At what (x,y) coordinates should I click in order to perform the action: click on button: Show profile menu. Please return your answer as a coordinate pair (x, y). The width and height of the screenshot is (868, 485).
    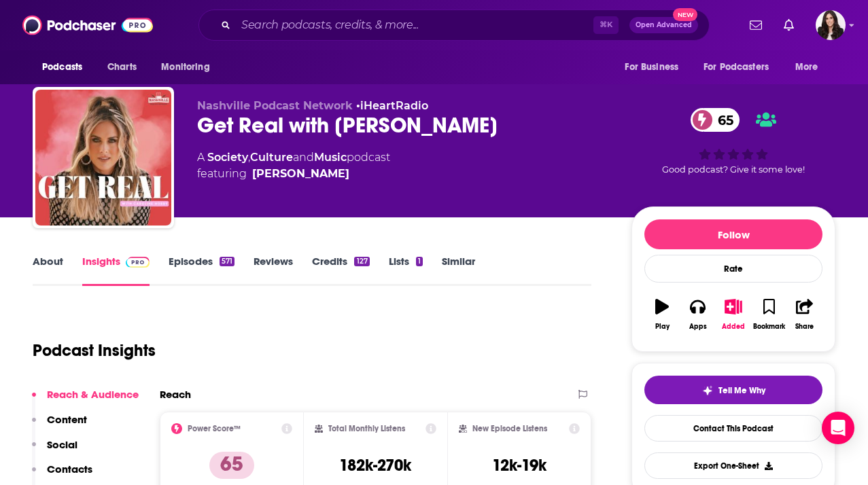
    Looking at the image, I should click on (831, 25).